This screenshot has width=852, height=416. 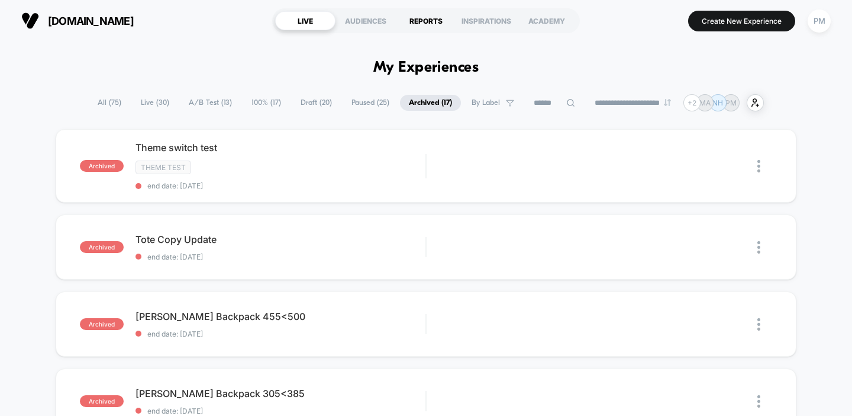 I want to click on button: Create New Experience, so click(x=742, y=21).